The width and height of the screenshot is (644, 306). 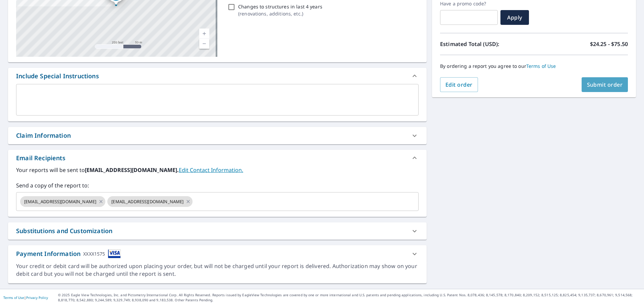 What do you see at coordinates (217, 253) in the screenshot?
I see `div: Payment InformationXXXX1575cardImage` at bounding box center [217, 253].